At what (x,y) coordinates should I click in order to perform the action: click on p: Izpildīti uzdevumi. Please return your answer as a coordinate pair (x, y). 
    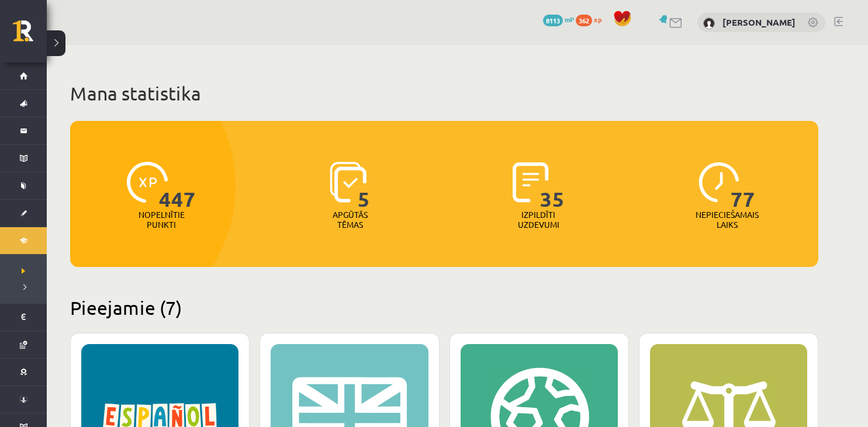
    Looking at the image, I should click on (538, 220).